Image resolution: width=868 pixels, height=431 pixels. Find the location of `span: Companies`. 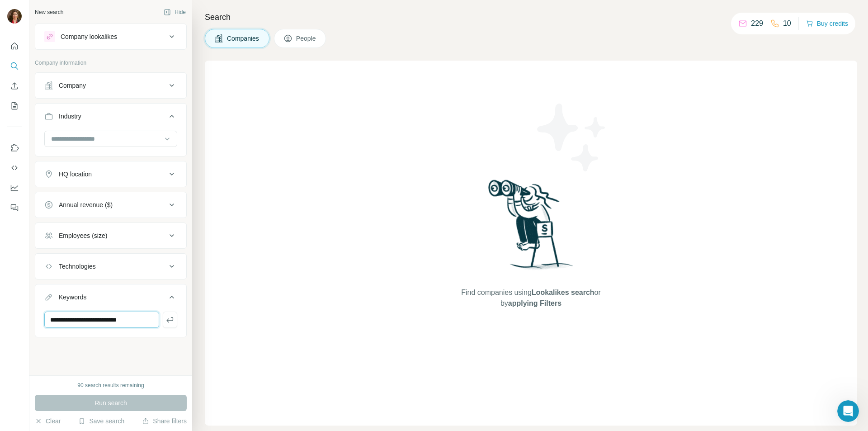

span: Companies is located at coordinates (243, 39).